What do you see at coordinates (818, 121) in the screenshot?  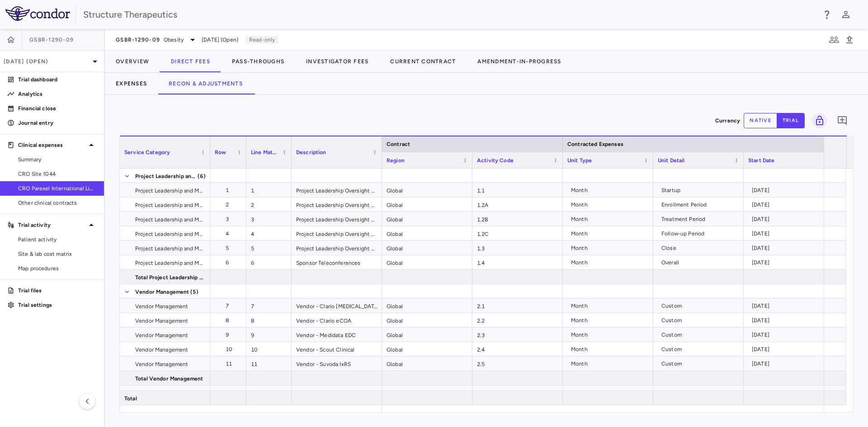 I see `span: You do not have permission to lock or unlock grids` at bounding box center [818, 121].